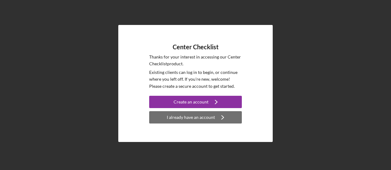  Describe the element at coordinates (191, 102) in the screenshot. I see `div: Create an account` at that location.